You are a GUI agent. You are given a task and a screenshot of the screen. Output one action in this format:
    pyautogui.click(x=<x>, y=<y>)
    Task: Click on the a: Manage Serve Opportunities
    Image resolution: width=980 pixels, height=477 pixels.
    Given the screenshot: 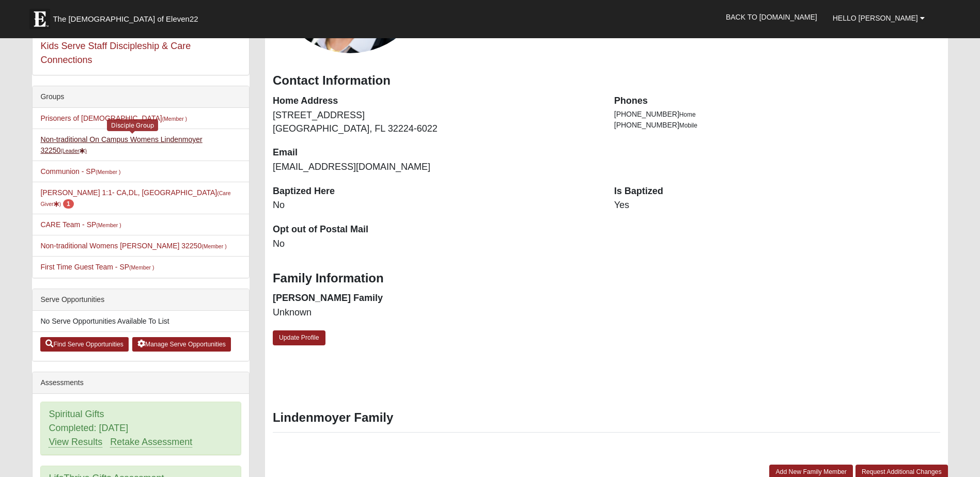 What is the action you would take?
    pyautogui.click(x=181, y=344)
    